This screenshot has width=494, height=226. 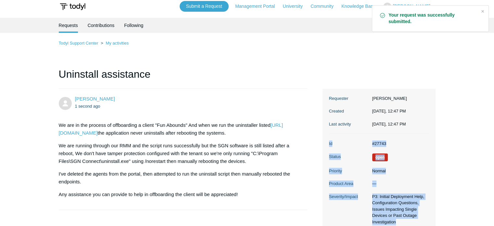 I want to click on dt: Requester, so click(x=349, y=98).